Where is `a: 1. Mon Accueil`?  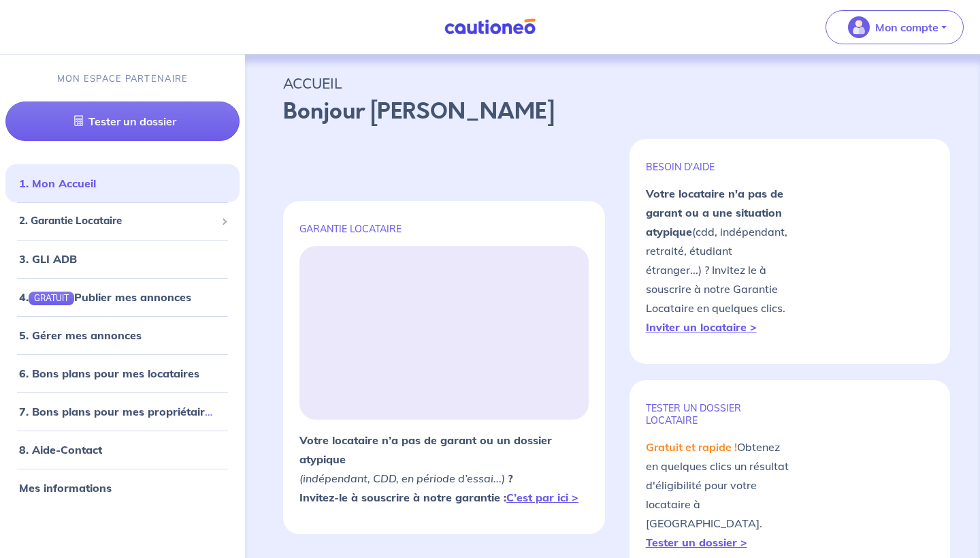 a: 1. Mon Accueil is located at coordinates (57, 183).